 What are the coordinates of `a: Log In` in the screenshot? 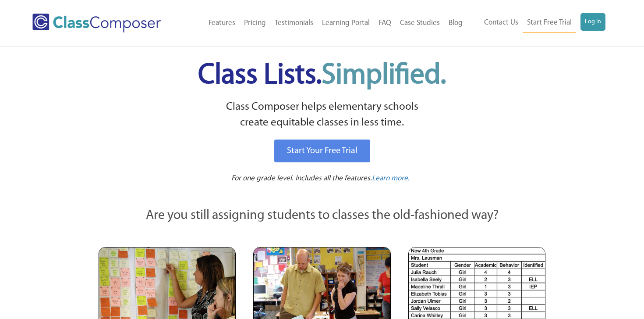 It's located at (593, 22).